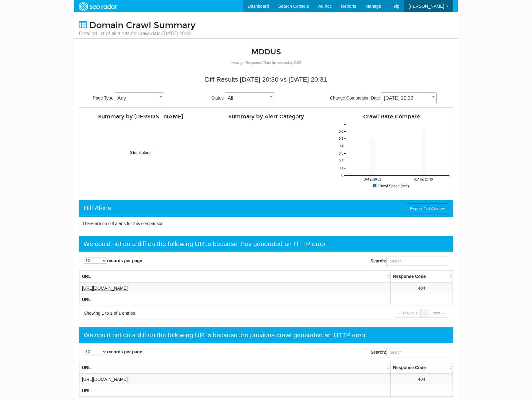 This screenshot has height=400, width=532. What do you see at coordinates (218, 98) in the screenshot?
I see `span: Status` at bounding box center [218, 98].